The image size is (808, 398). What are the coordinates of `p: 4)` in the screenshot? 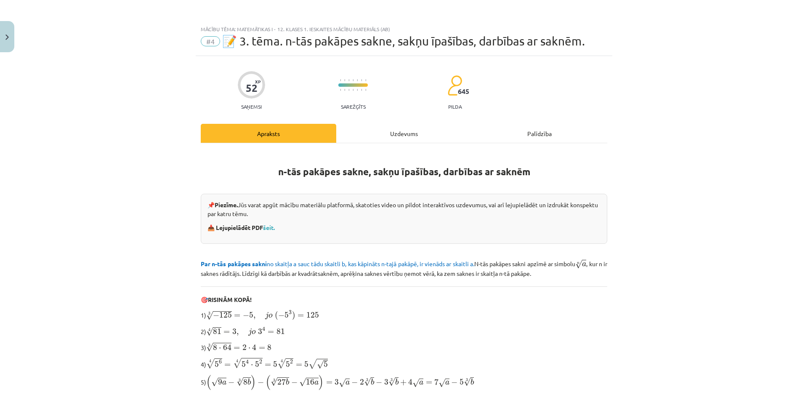 It's located at (404, 363).